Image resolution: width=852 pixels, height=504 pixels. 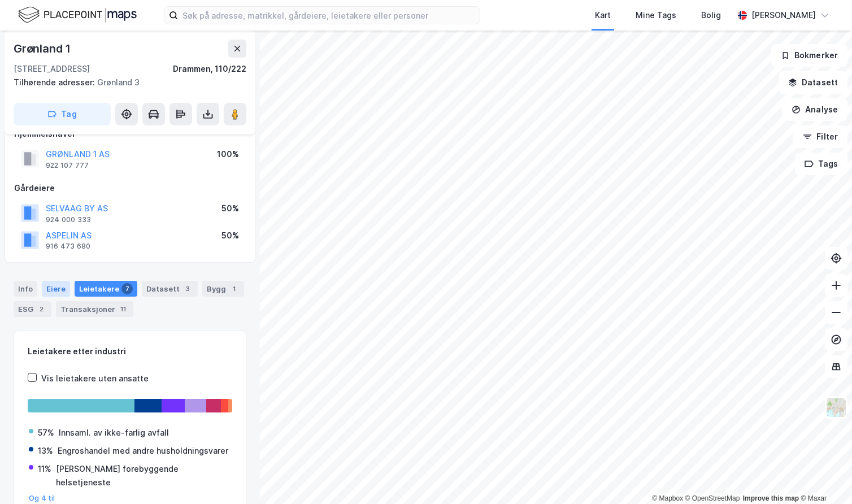 I want to click on div: Bolig, so click(x=711, y=15).